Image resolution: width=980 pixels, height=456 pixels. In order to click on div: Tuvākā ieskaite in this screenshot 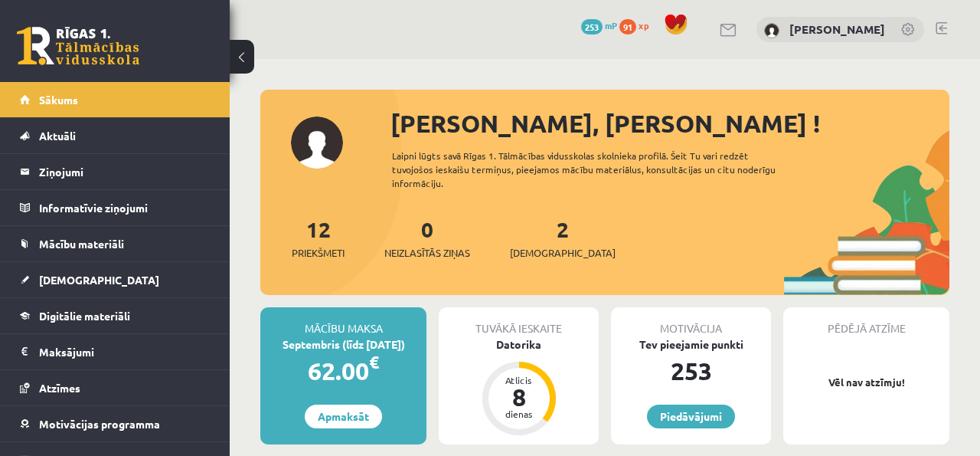, I will do `click(518, 322)`.